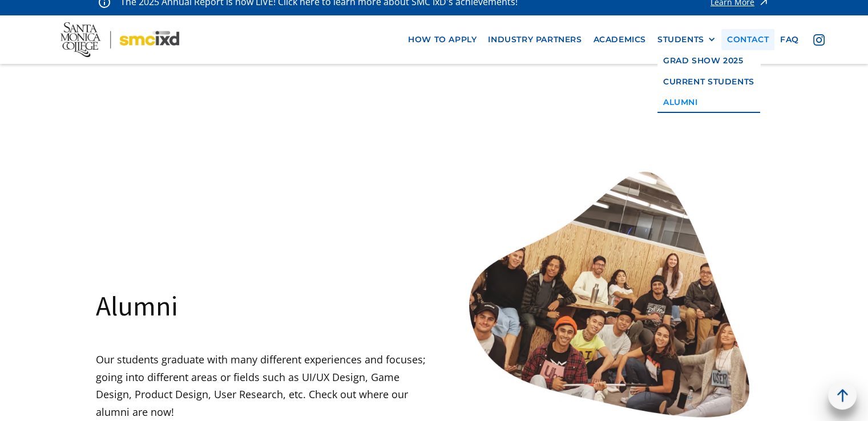 Image resolution: width=868 pixels, height=421 pixels. What do you see at coordinates (265, 385) in the screenshot?
I see `p: Our students graduate with many different experiences and focuses; going into different areas or ...` at bounding box center [265, 385].